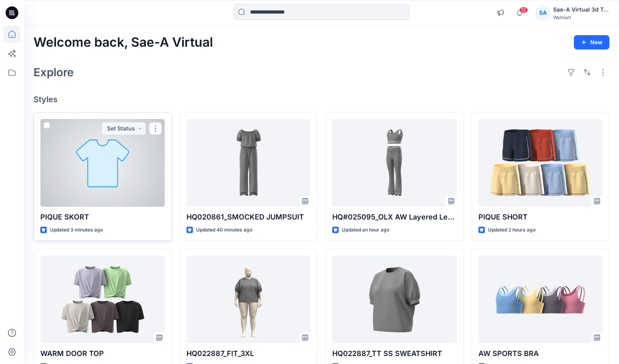 The height and width of the screenshot is (364, 619). What do you see at coordinates (541, 163) in the screenshot?
I see `a: PIQUE SHORT` at bounding box center [541, 163].